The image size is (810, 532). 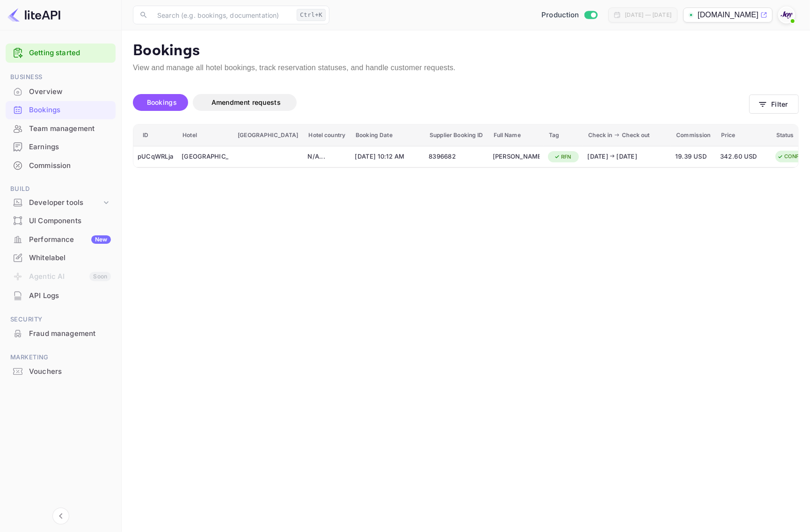 What do you see at coordinates (60, 220) in the screenshot?
I see `a: UI Components` at bounding box center [60, 220].